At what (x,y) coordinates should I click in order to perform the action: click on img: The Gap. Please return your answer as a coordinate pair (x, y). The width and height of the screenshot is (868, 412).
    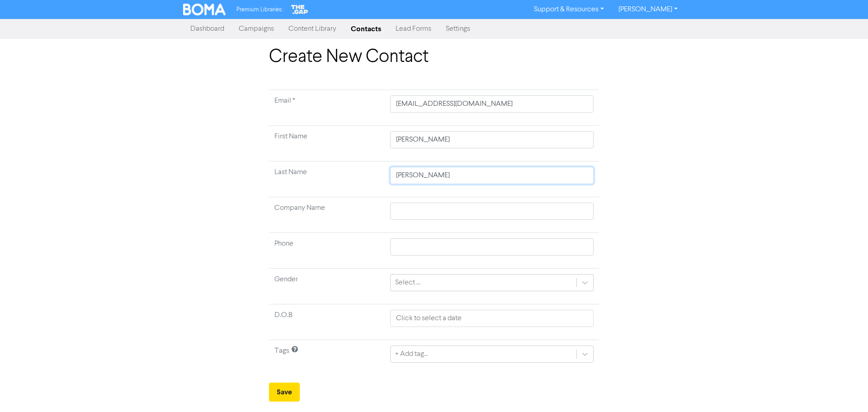
    Looking at the image, I should click on (300, 10).